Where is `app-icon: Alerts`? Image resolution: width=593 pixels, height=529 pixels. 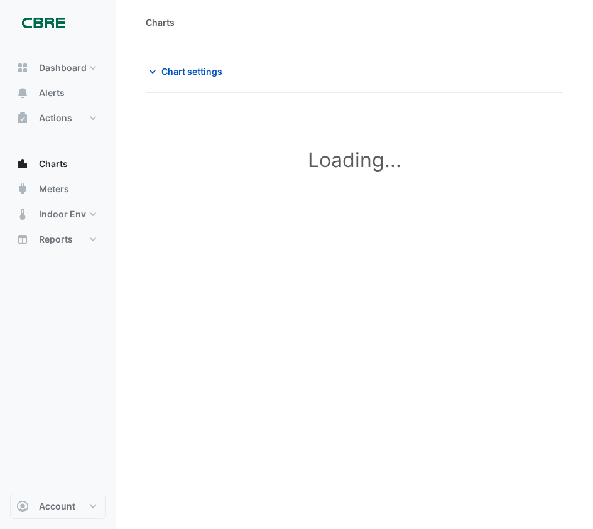 app-icon: Alerts is located at coordinates (23, 93).